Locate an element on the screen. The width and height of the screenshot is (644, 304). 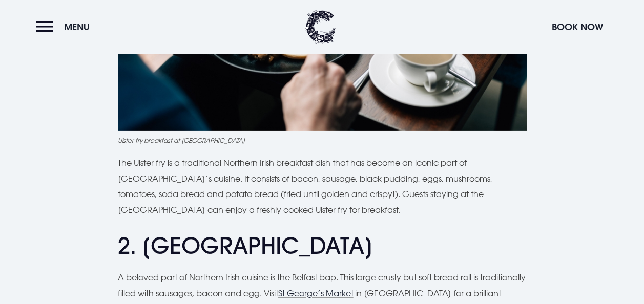
a: St George’s Market is located at coordinates (316, 293).